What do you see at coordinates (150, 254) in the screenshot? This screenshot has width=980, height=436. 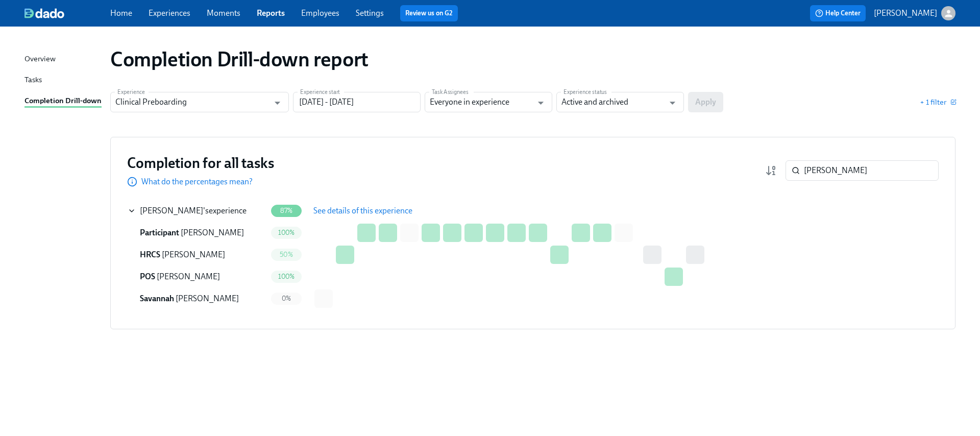 I see `span: HR Compliance Specialist` at bounding box center [150, 254].